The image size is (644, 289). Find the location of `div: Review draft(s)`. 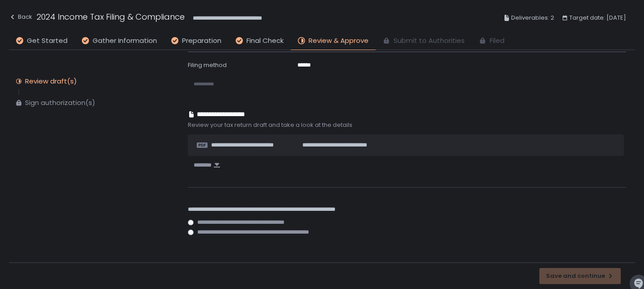

div: Review draft(s) is located at coordinates (51, 81).